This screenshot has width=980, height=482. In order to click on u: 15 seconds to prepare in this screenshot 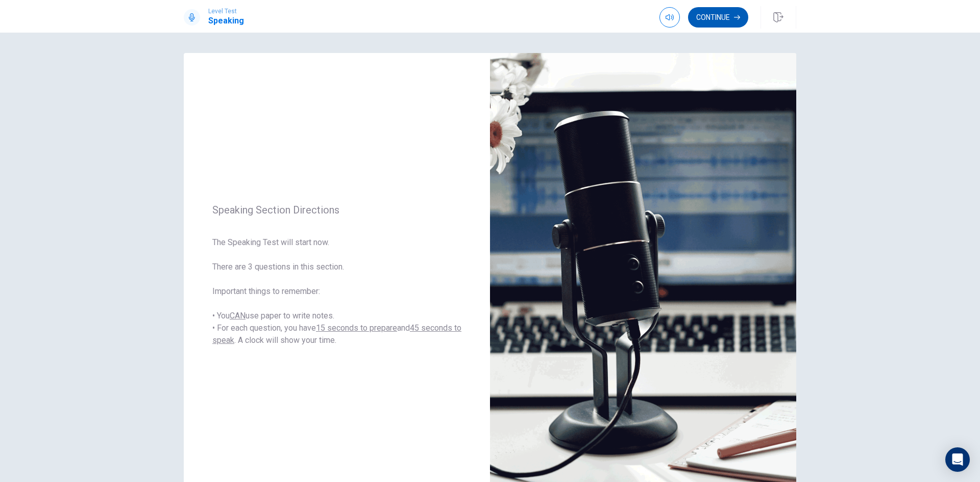, I will do `click(356, 328)`.